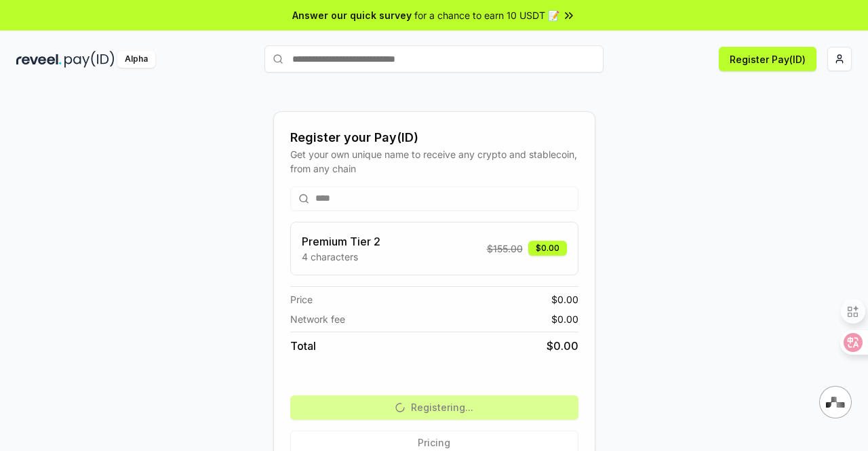 The image size is (868, 451). I want to click on div: Alpha, so click(136, 59).